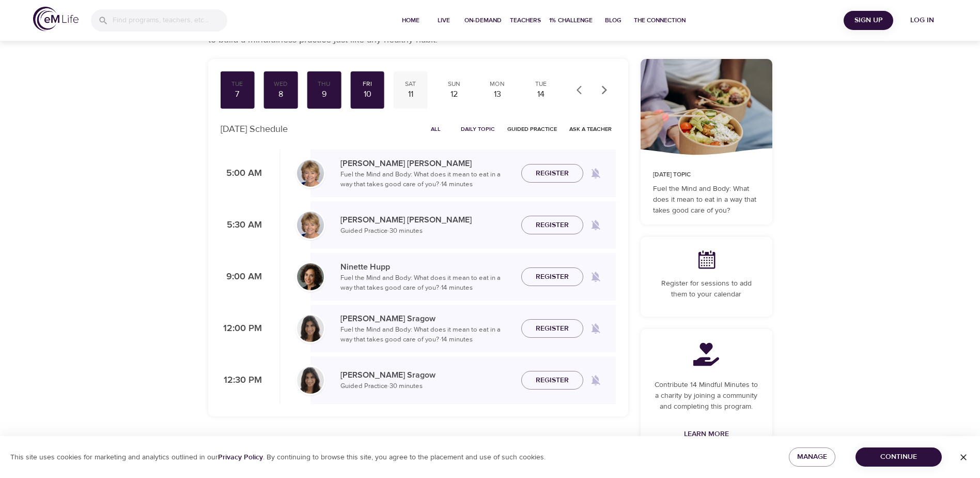 The image size is (980, 478). What do you see at coordinates (868, 20) in the screenshot?
I see `span: Sign Up` at bounding box center [868, 20].